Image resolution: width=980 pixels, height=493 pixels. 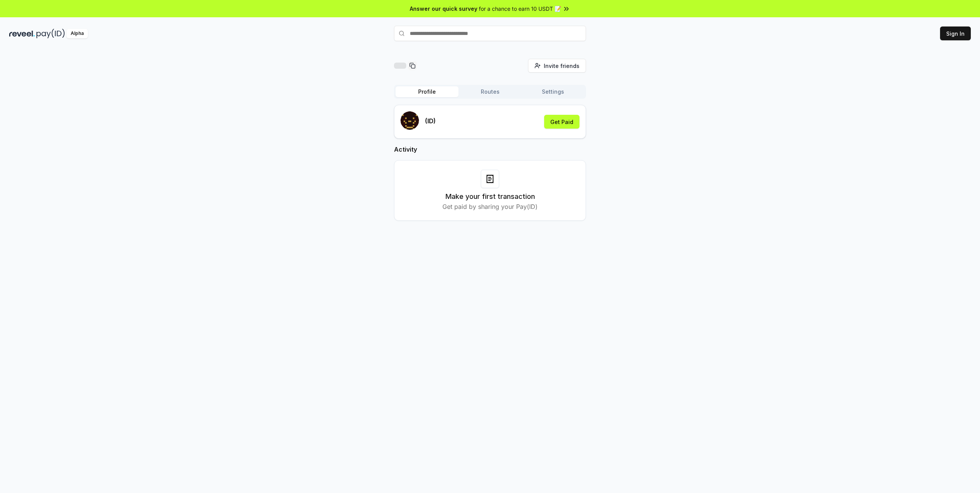 What do you see at coordinates (78, 33) in the screenshot?
I see `div: Alpha` at bounding box center [78, 33].